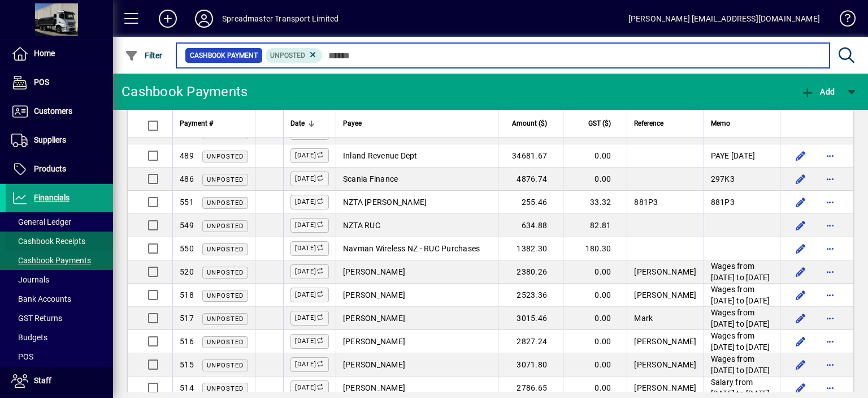 This screenshot has width=868, height=398. I want to click on td: 2827.24, so click(531, 341).